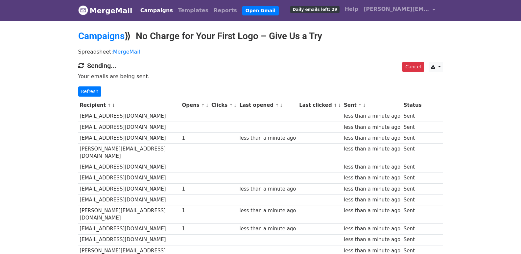  What do you see at coordinates (261, 52) in the screenshot?
I see `p: Spreadsheet:` at bounding box center [261, 52].